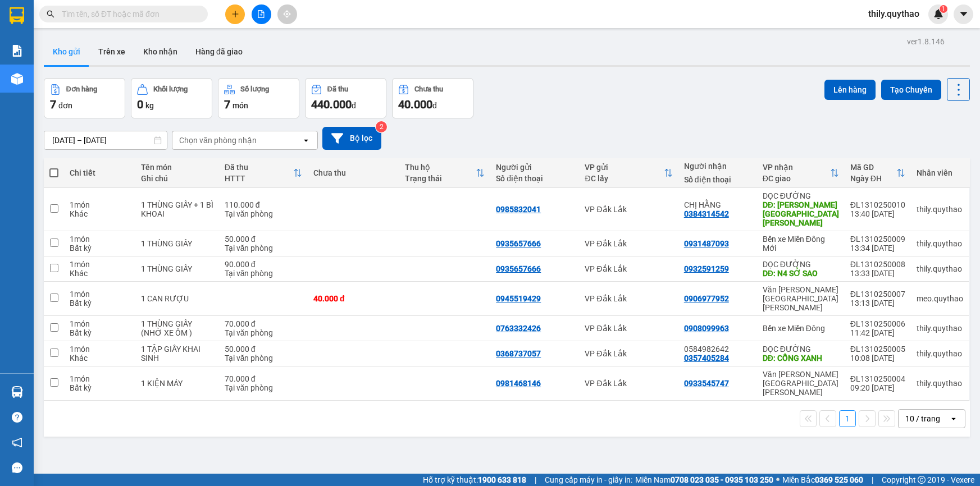 The image size is (980, 486). What do you see at coordinates (441, 167) in the screenshot?
I see `div: Thu hộ` at bounding box center [441, 167].